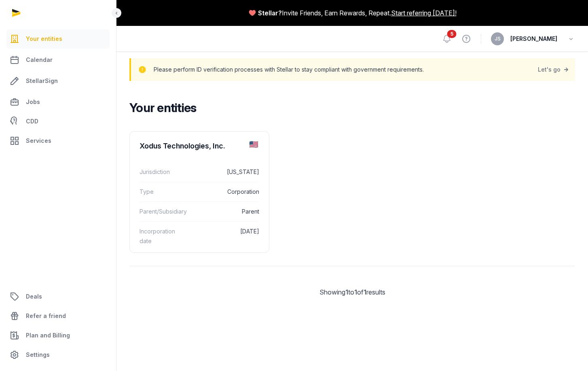 This screenshot has width=588, height=371. Describe the element at coordinates (58, 355) in the screenshot. I see `a: Settings` at that location.